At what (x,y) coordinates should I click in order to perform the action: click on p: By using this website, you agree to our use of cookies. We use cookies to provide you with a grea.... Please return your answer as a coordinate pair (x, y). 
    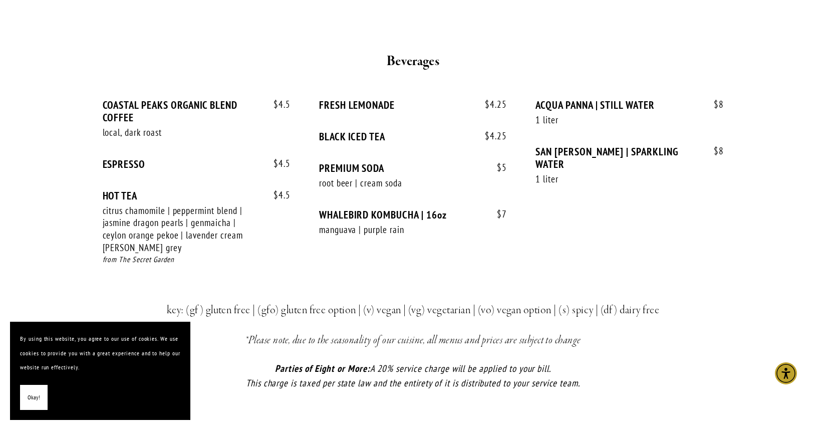
    Looking at the image, I should click on (100, 353).